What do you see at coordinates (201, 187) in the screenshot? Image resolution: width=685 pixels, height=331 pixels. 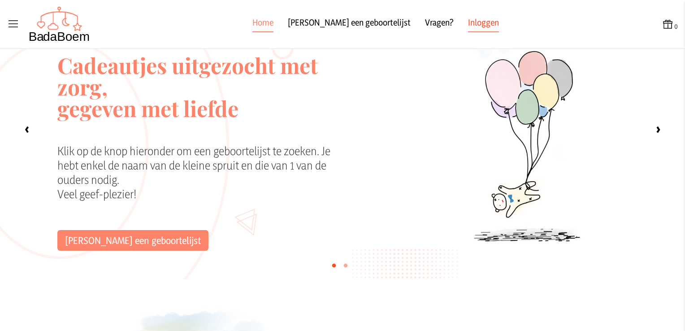 I see `div: Klik op de knop hieronder om een geboortelijst te zoeken. Je hebt enkel de naam van de kleine spr...` at bounding box center [201, 187].